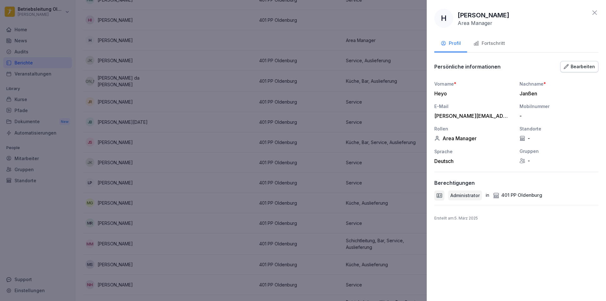  Describe the element at coordinates (475, 23) in the screenshot. I see `p: Area Manager` at that location.